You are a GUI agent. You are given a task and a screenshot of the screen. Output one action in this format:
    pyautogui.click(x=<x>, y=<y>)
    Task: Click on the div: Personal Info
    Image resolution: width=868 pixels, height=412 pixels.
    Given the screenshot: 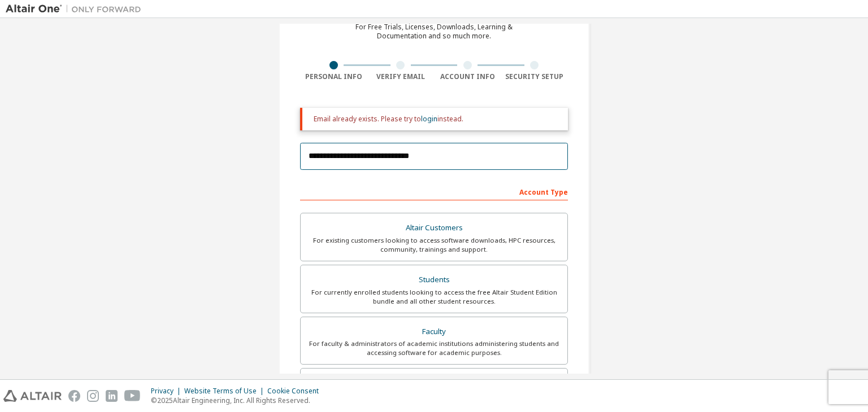 What is the action you would take?
    pyautogui.click(x=334, y=77)
    